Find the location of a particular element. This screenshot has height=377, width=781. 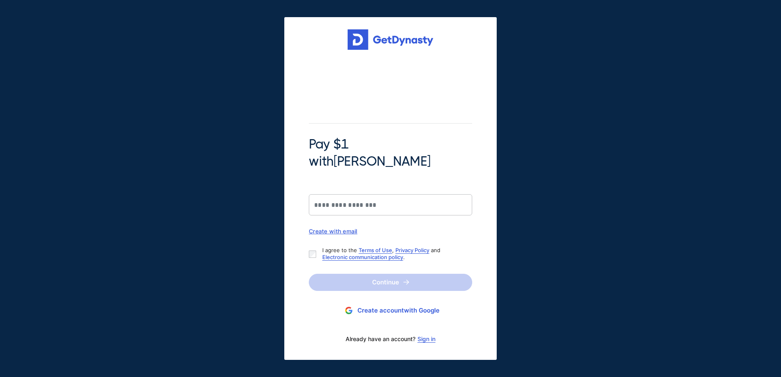

img: Get started for free with Dynasty Trust Company is located at coordinates (390, 40).